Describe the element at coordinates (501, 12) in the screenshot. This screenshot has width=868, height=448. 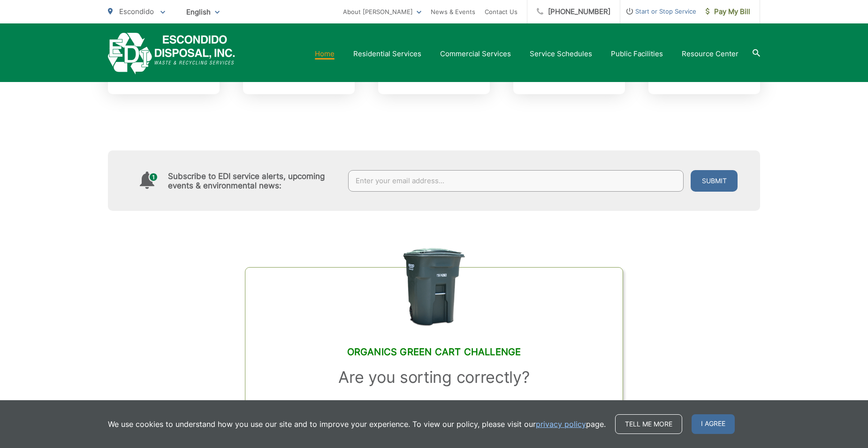
I see `a: Contact Us` at that location.